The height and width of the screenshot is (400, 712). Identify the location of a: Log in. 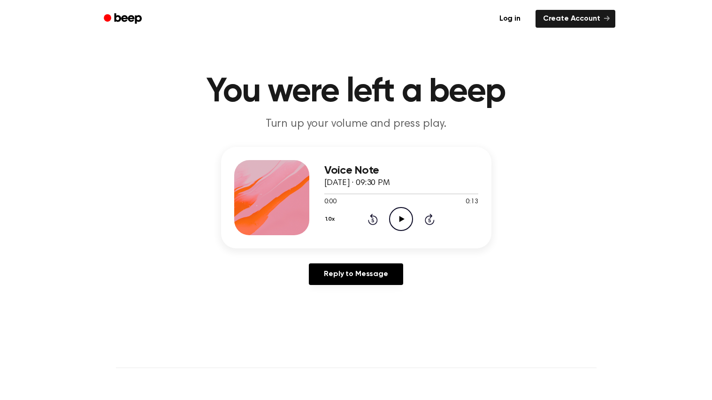
(509, 19).